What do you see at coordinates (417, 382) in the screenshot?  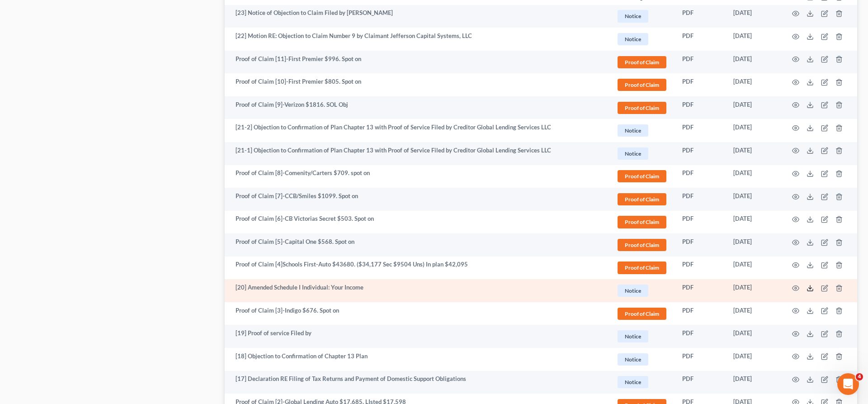 I see `td: [17] Declaration RE Filing of Tax Returns and Payment of Domestic Support Obligations` at bounding box center [417, 382].